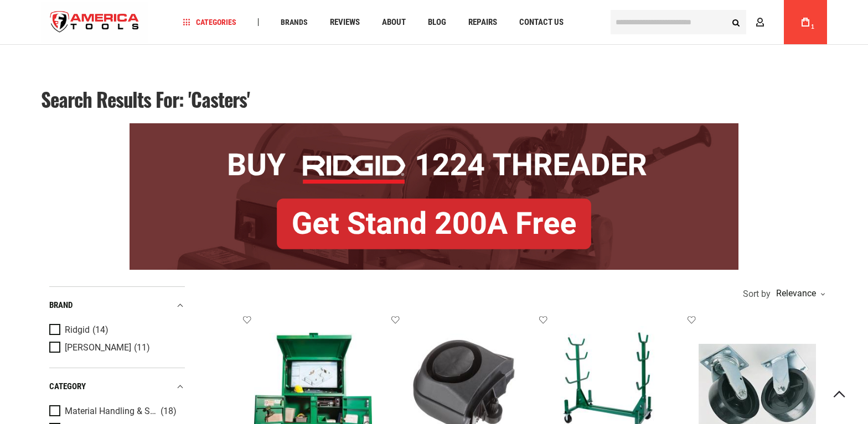 The height and width of the screenshot is (424, 868). Describe the element at coordinates (117, 306) in the screenshot. I see `div: Brand` at that location.